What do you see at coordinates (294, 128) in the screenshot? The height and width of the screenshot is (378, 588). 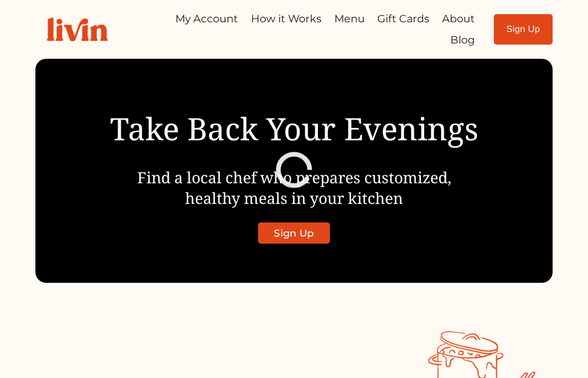 I see `span: Take Back Your Evenings` at bounding box center [294, 128].